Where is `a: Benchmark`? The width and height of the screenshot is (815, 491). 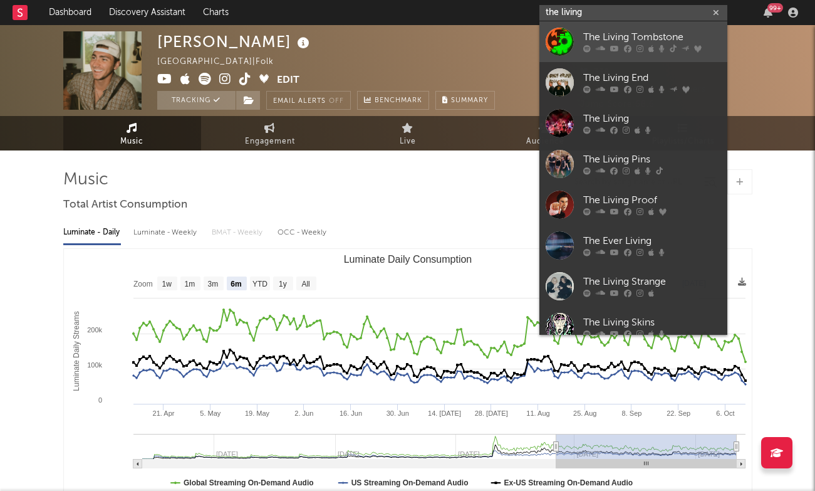
a: Benchmark is located at coordinates (393, 100).